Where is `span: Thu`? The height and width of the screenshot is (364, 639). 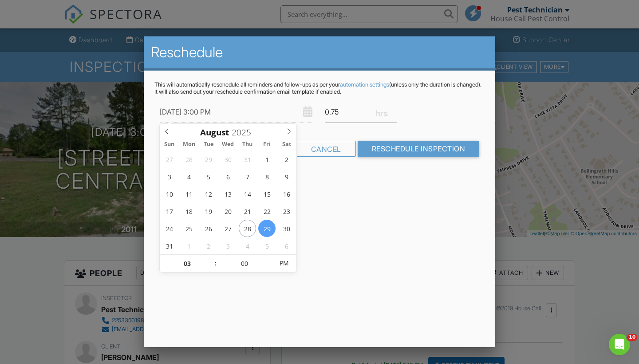
span: Thu is located at coordinates (248, 144).